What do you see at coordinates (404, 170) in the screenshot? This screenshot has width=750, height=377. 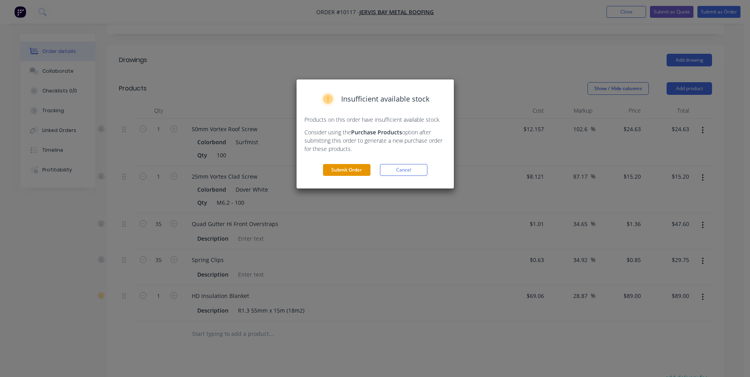 I see `button: Cancel` at bounding box center [404, 170].